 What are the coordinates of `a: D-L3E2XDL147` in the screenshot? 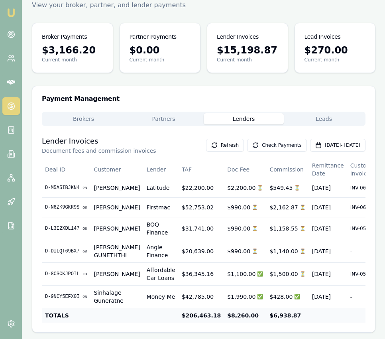 It's located at (66, 229).